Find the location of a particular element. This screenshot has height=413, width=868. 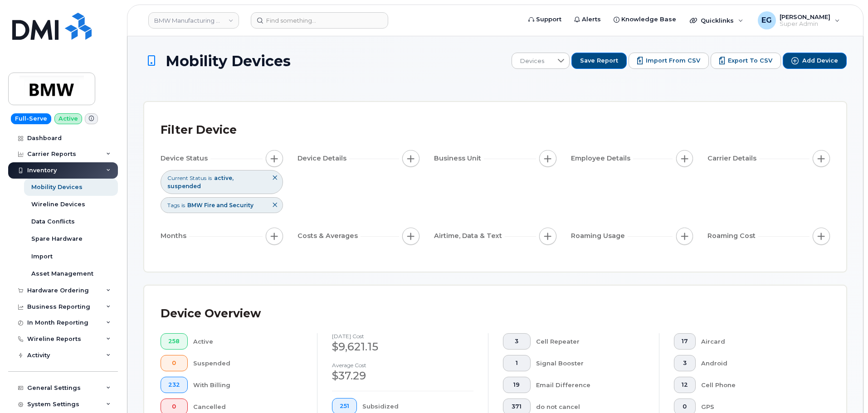

span: Mobility Devices is located at coordinates (228, 61).